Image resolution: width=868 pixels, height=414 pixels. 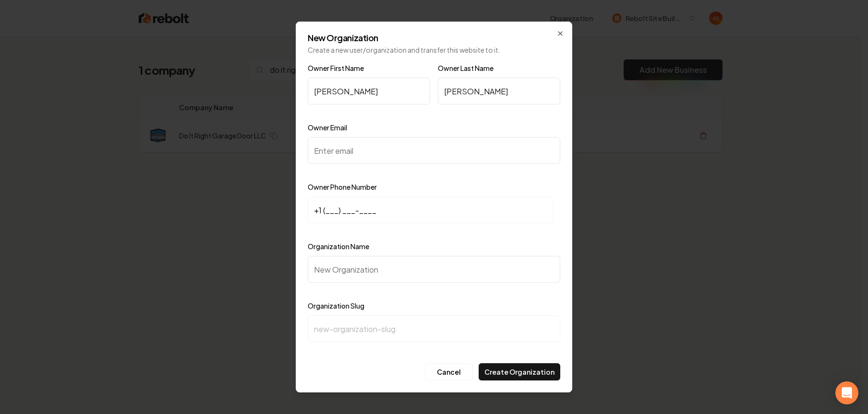 What do you see at coordinates (434, 270) in the screenshot?
I see `input: New Organization` at bounding box center [434, 270].